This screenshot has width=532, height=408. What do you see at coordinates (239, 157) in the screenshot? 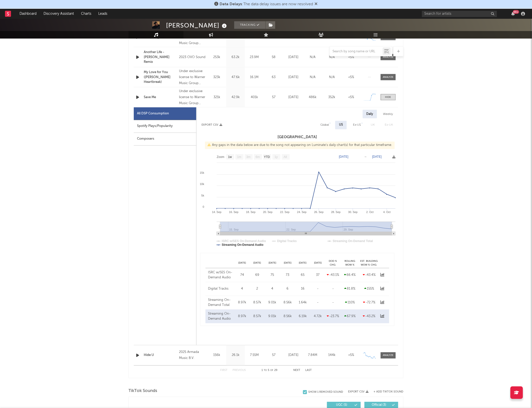
I see `text: 1m` at bounding box center [239, 157].